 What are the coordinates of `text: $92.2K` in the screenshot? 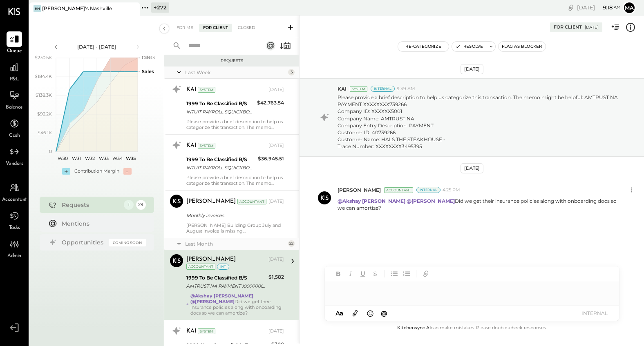 It's located at (45, 114).